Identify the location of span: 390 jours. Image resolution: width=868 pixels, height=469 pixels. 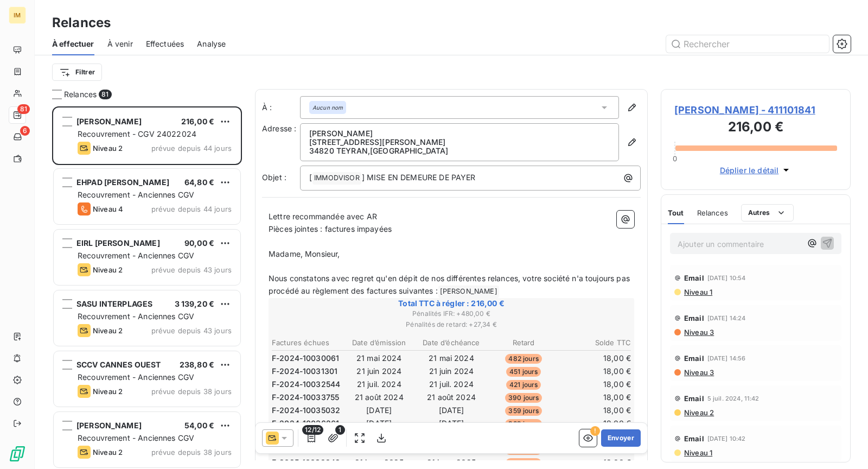
(523, 398).